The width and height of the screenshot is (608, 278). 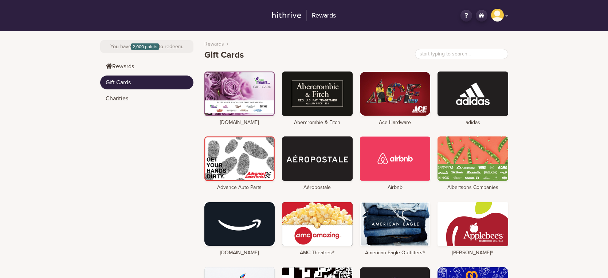 What do you see at coordinates (473, 163) in the screenshot?
I see `a: Albertsons Companies` at bounding box center [473, 163].